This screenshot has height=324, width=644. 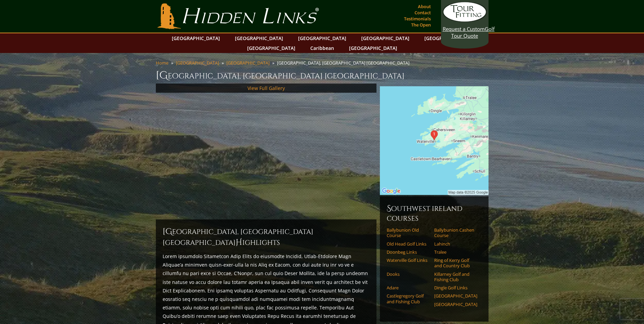 What do you see at coordinates (162, 63) in the screenshot?
I see `a: Home` at bounding box center [162, 63].